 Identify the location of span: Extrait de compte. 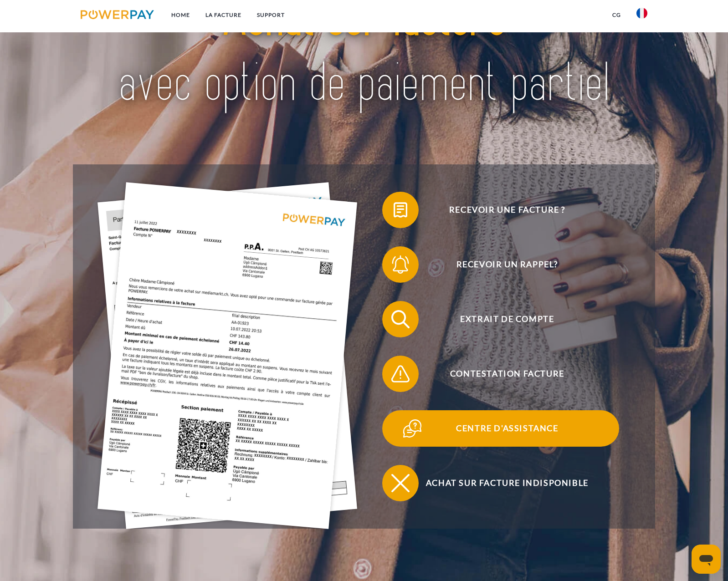
(507, 319).